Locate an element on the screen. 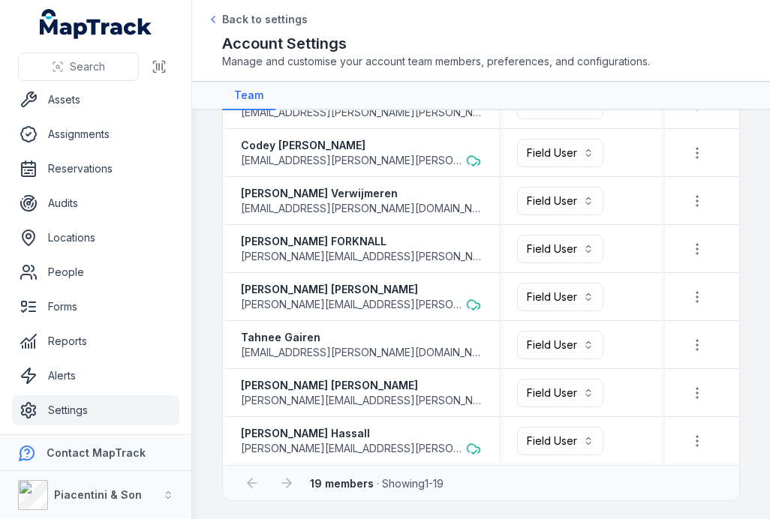 The width and height of the screenshot is (770, 519). span: Manage and customise your account team members, preferences, and configurations. is located at coordinates (481, 62).